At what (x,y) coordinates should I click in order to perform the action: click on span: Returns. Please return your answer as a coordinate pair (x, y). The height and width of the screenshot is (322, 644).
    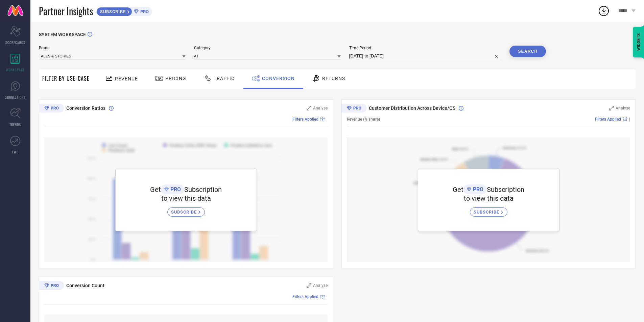
    Looking at the image, I should click on (334, 78).